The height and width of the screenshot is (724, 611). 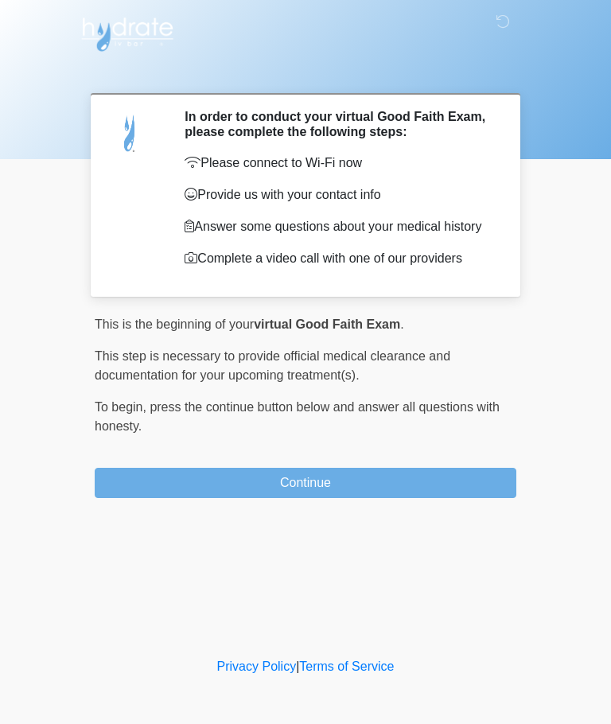 What do you see at coordinates (338, 195) in the screenshot?
I see `p: Provide us with your contact info` at bounding box center [338, 195].